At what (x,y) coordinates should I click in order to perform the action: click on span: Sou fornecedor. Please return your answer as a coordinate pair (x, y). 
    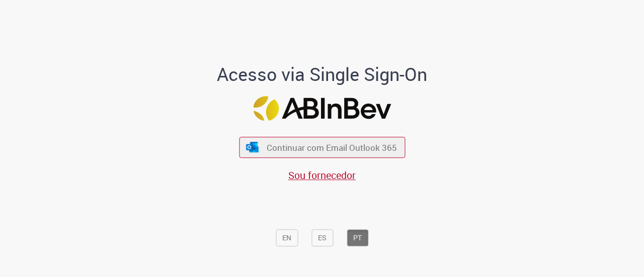
    Looking at the image, I should click on (322, 175).